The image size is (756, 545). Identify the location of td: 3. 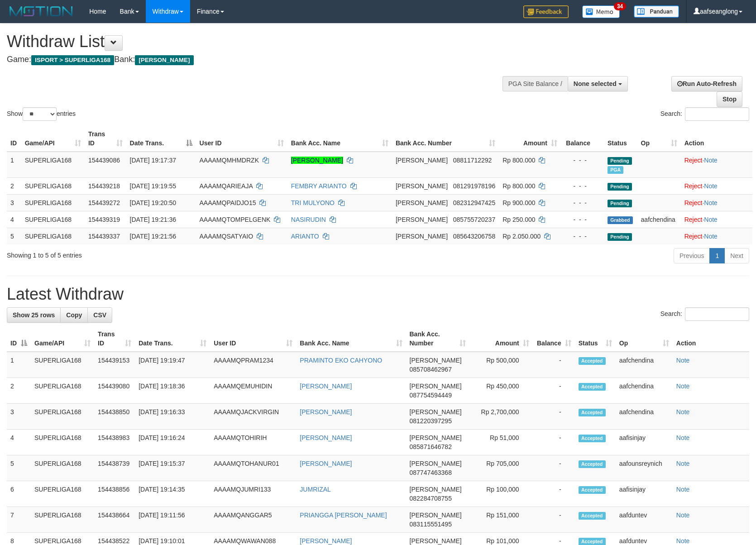
(19, 417).